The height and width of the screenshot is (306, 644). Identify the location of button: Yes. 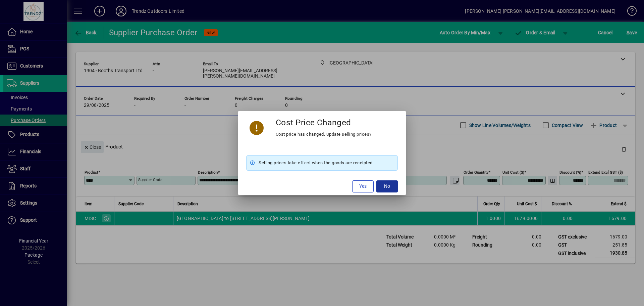
(363, 186).